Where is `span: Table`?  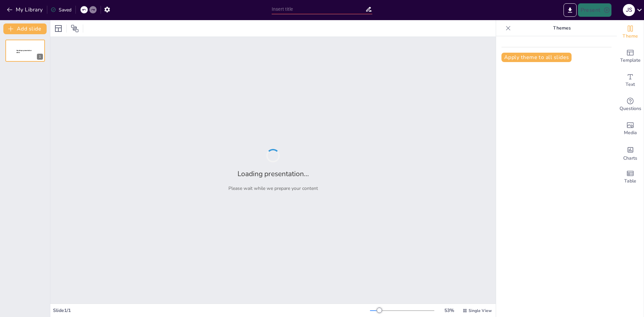
span: Table is located at coordinates (630, 181).